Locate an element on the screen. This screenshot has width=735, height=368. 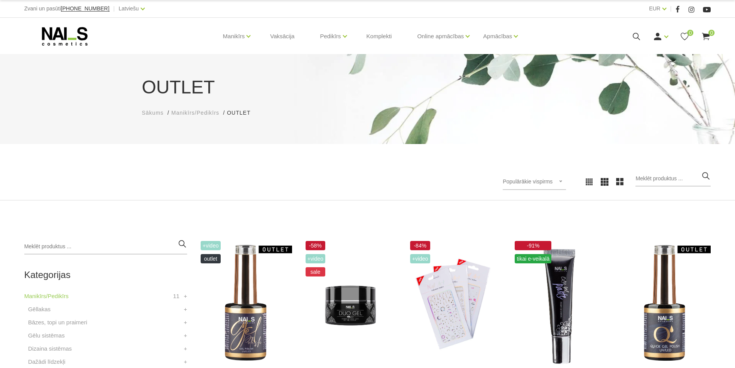
img: Profesionālās dizaina uzlīmes nagiem... is located at coordinates (454, 303).